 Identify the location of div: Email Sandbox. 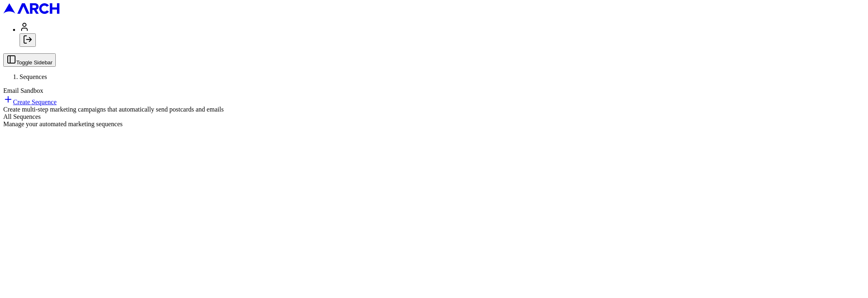
(434, 91).